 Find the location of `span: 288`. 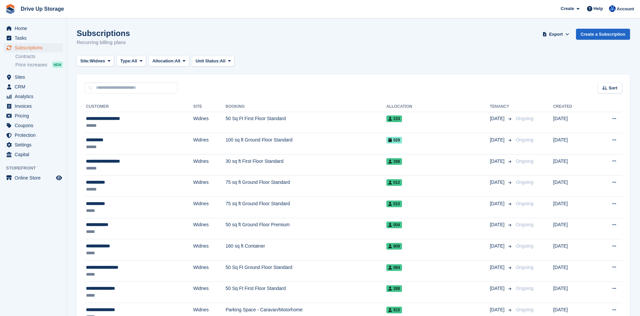

span: 288 is located at coordinates (394, 288).